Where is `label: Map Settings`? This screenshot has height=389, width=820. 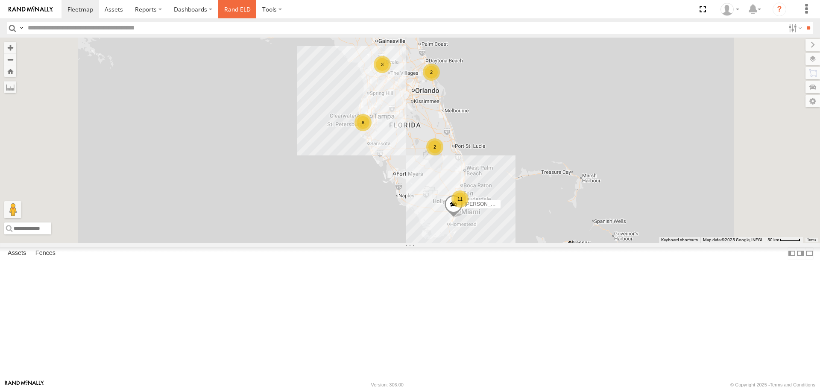
label: Map Settings is located at coordinates (813, 101).